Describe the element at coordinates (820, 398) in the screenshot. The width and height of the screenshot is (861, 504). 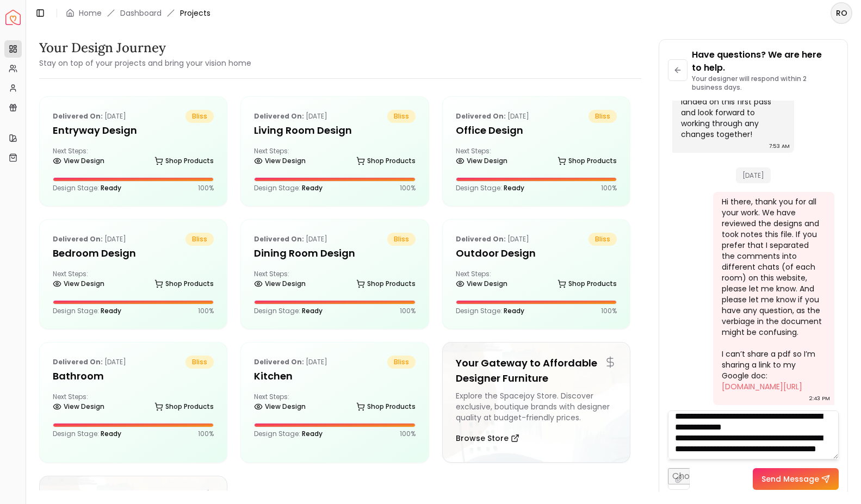
I see `div: 2:43 PM` at that location.